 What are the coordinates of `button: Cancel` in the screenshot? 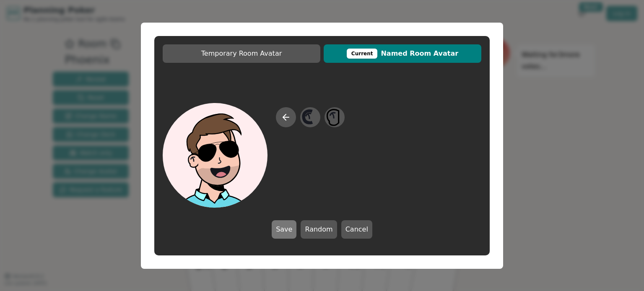 It's located at (357, 229).